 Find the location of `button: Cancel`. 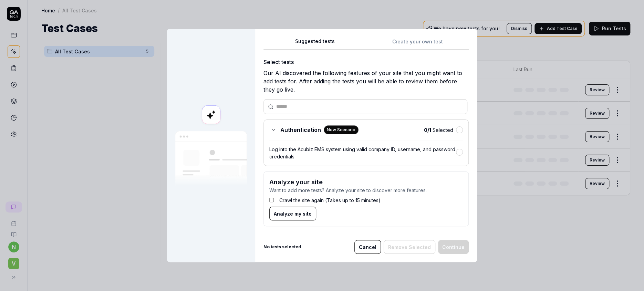

button: Cancel is located at coordinates (367, 247).